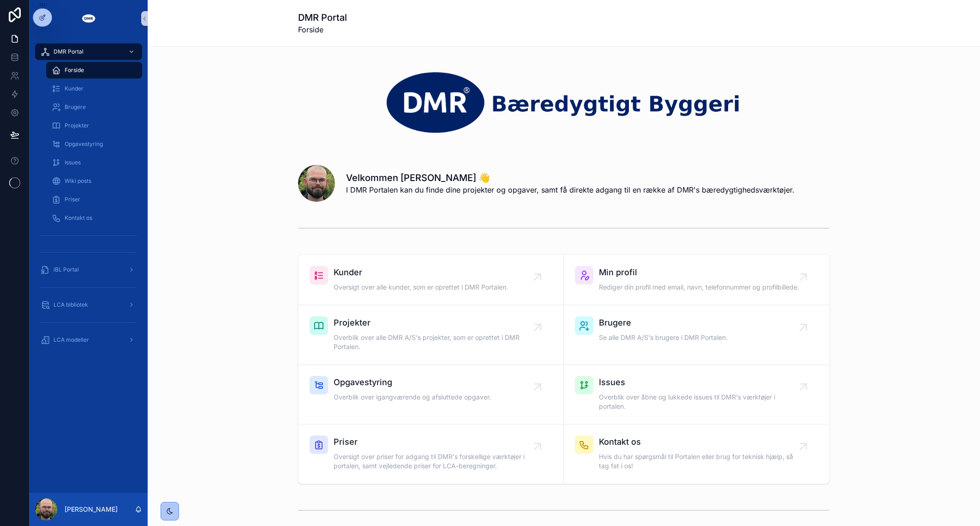 Image resolution: width=980 pixels, height=526 pixels. Describe the element at coordinates (89, 18) in the screenshot. I see `img: App logo` at that location.